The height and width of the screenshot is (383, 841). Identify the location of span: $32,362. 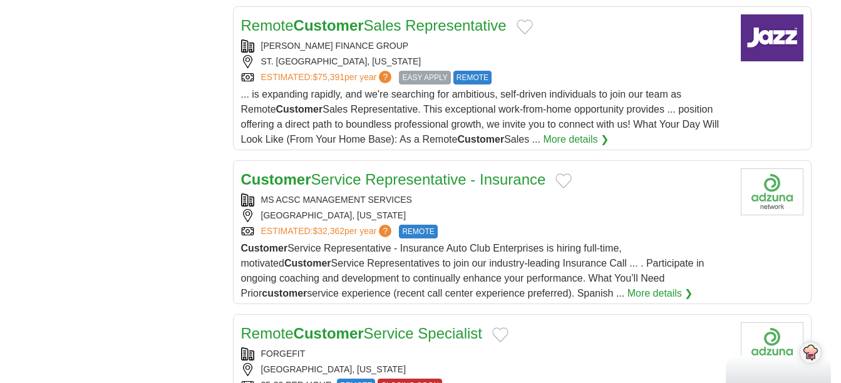
(328, 231).